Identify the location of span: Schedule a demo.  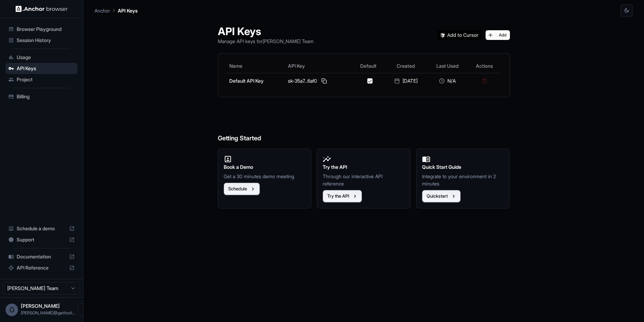
(41, 229).